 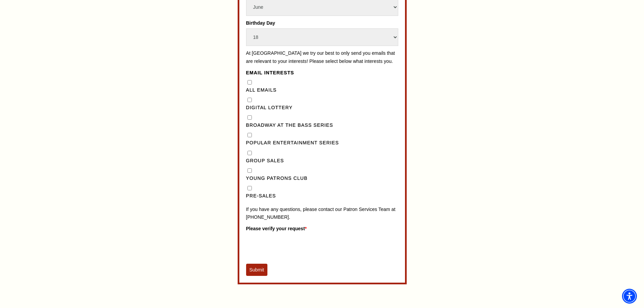 What do you see at coordinates (322, 161) in the screenshot?
I see `label: Group Sales` at bounding box center [322, 161].